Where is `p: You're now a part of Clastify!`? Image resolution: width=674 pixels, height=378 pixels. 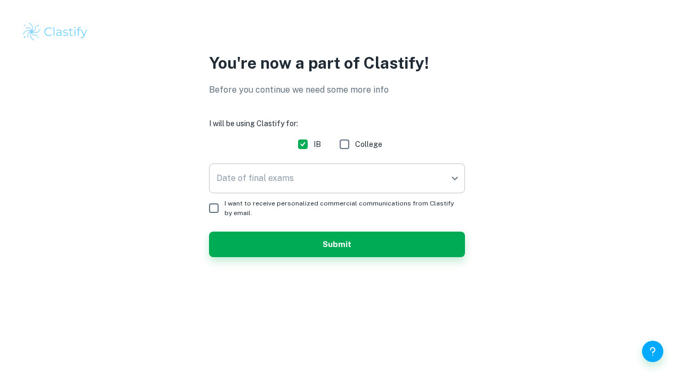 p: You're now a part of Clastify! is located at coordinates (337, 63).